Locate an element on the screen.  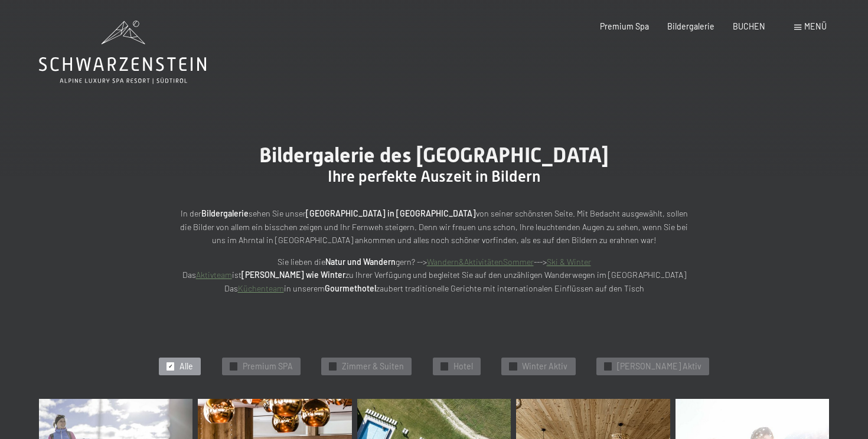
p: Sie lieben die gern? --> ---> Das ist zu Ihrer Verfügung und begleitet Sie auf den unzähligen Wan... is located at coordinates (434, 276).